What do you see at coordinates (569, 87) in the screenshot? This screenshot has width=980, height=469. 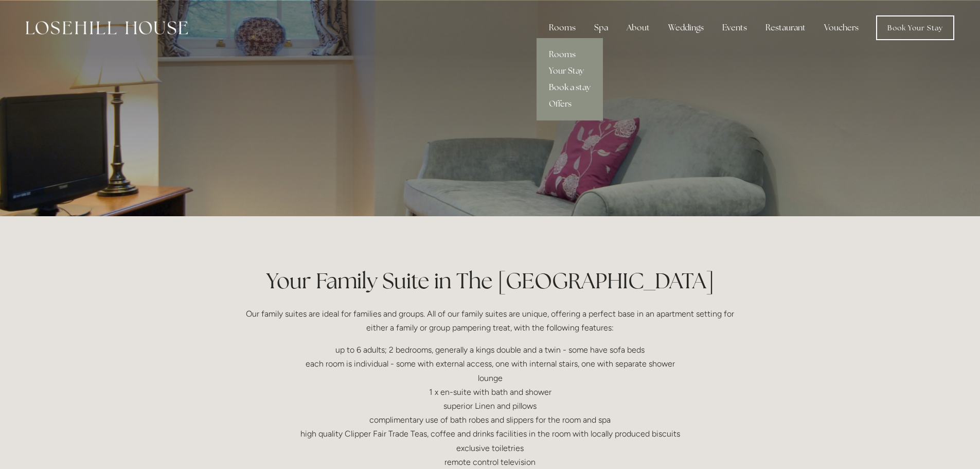 I see `a: Book a stay` at bounding box center [569, 87].